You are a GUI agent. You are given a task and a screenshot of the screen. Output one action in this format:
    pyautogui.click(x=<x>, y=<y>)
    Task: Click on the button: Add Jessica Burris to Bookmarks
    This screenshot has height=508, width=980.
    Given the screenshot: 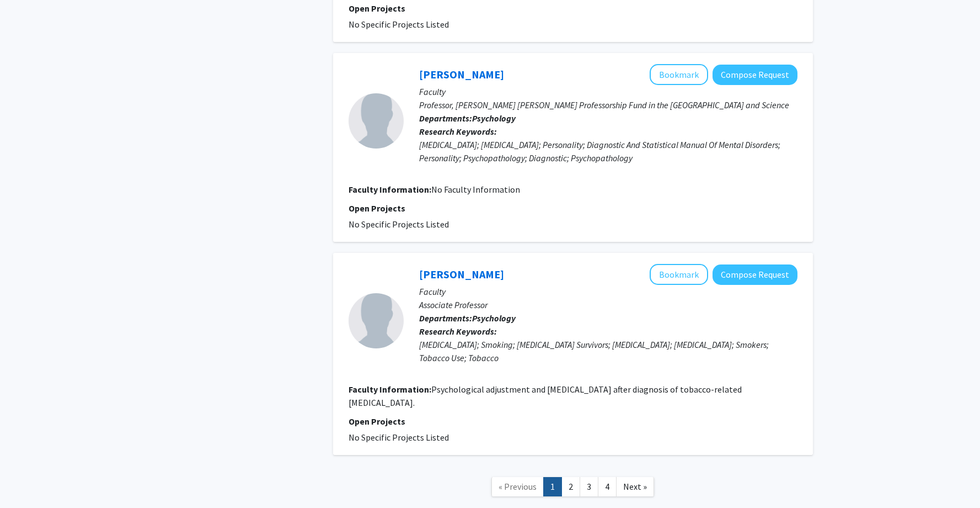 What is the action you would take?
    pyautogui.click(x=679, y=274)
    